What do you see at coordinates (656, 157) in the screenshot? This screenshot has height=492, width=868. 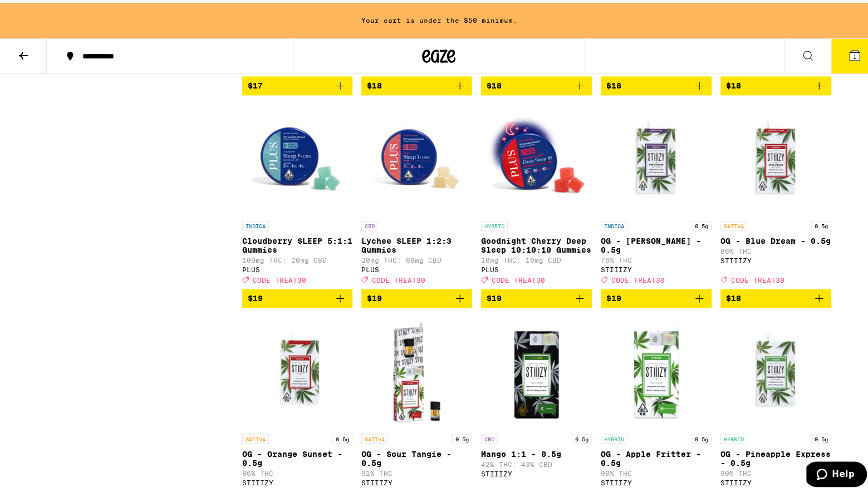 I see `img: STIIIZY - OG - King Louis XIII - 0.5g` at bounding box center [656, 157].